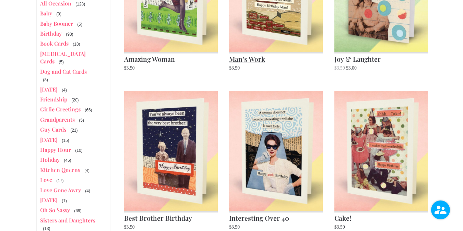 This screenshot has height=231, width=463. Describe the element at coordinates (65, 140) in the screenshot. I see `span: (15)` at that location.